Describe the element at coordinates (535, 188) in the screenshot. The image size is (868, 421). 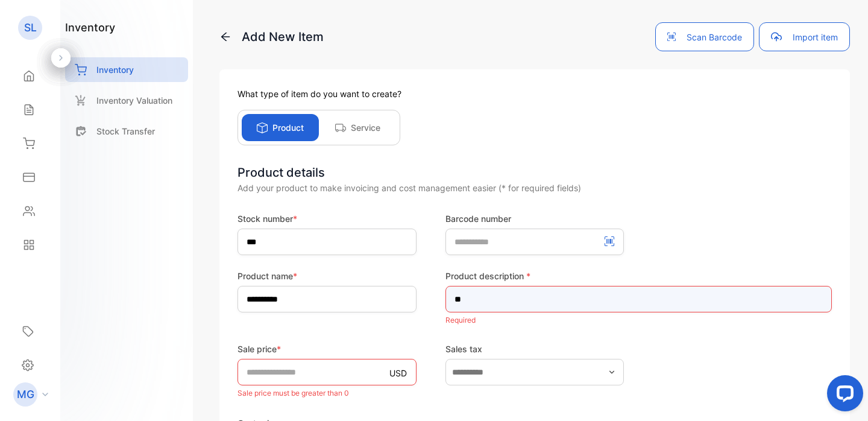
I see `div: Add your product to make invoicing and cost management easier (* for required fields)` at that location.